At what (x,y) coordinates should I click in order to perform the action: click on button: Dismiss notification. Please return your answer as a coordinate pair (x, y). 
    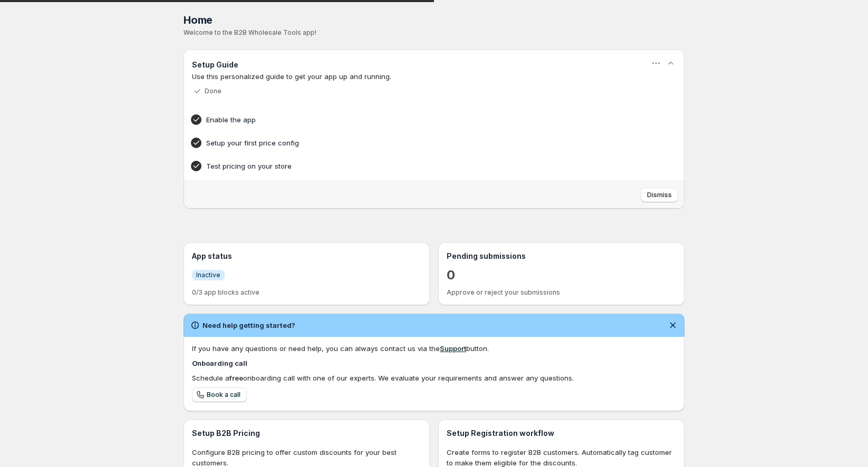
    Looking at the image, I should click on (672, 325).